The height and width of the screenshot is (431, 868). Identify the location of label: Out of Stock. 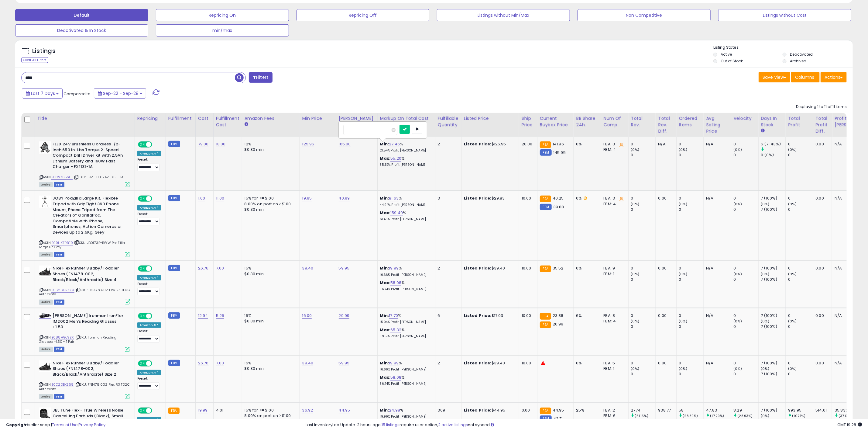
(732, 61).